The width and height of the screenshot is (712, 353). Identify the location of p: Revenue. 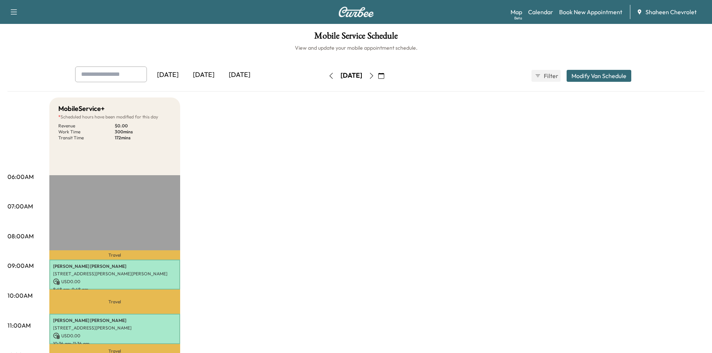
(86, 126).